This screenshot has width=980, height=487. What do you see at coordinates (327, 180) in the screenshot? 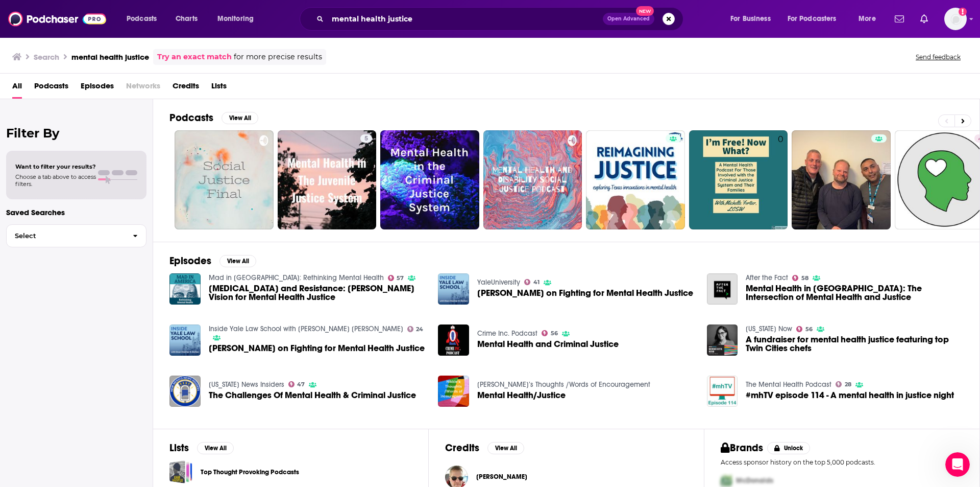
I see `a: 5` at bounding box center [327, 180].